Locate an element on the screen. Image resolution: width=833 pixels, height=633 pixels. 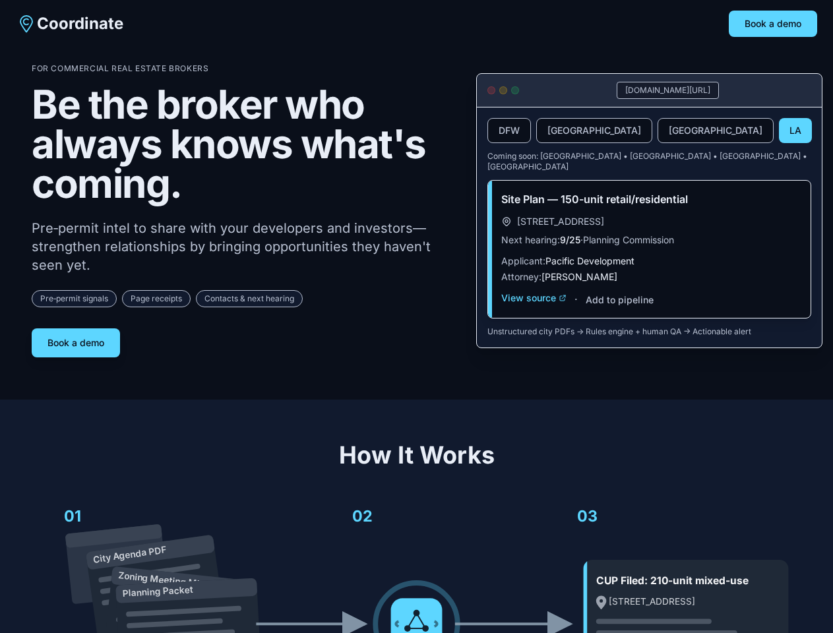
p: Applicant: is located at coordinates (649, 261).